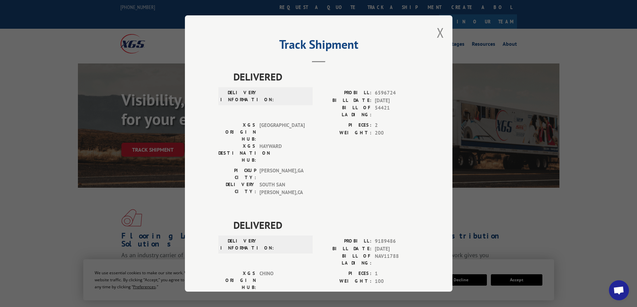  Describe the element at coordinates (441, 32) in the screenshot. I see `button: Close modal` at that location.